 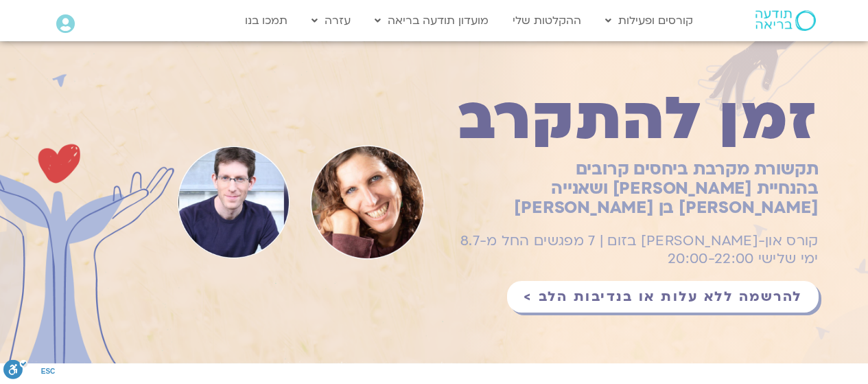 What do you see at coordinates (266, 21) in the screenshot?
I see `a: תמכו בנו` at bounding box center [266, 21].